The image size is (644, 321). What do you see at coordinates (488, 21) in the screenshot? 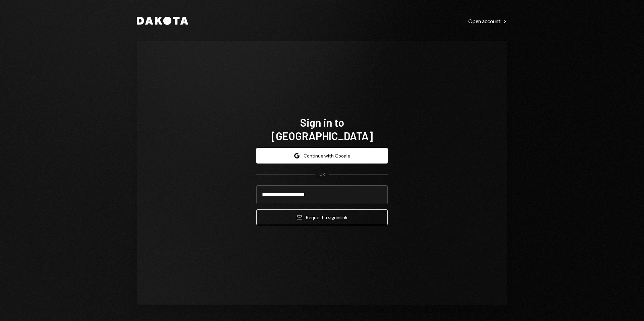
I see `a: Open account` at bounding box center [488, 21].